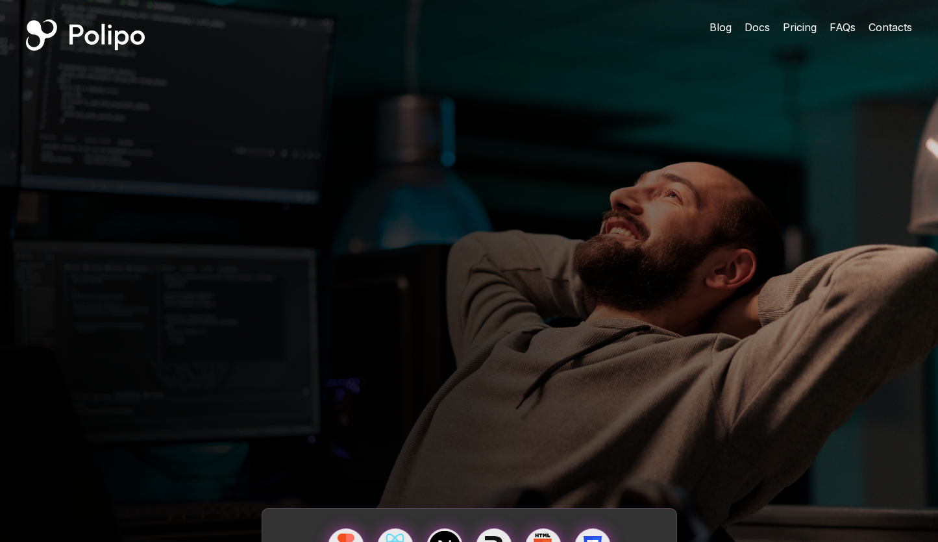  Describe the element at coordinates (800, 27) in the screenshot. I see `a: Pricing` at that location.